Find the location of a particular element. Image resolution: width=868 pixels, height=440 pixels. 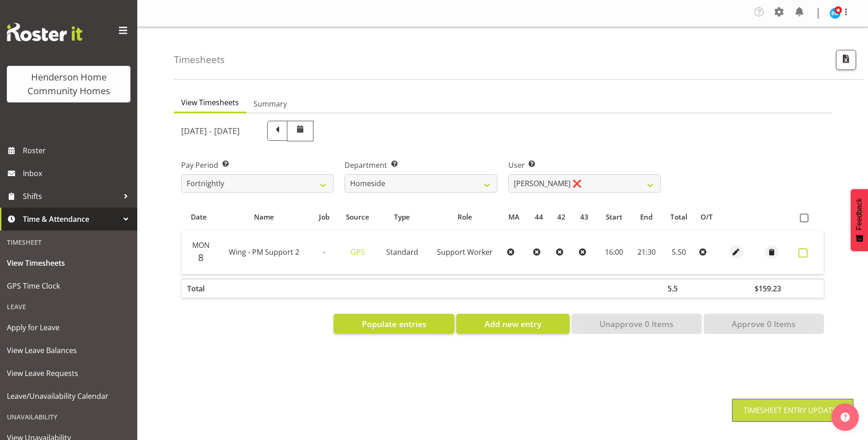

a: Apply for Leave is located at coordinates (68, 328).